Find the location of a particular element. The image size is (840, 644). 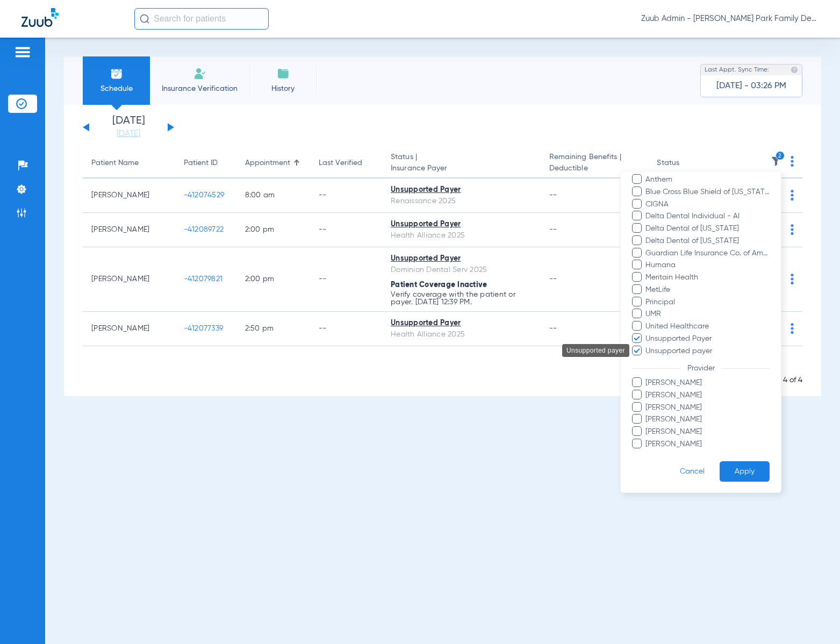

button: Cancel is located at coordinates (692, 472).